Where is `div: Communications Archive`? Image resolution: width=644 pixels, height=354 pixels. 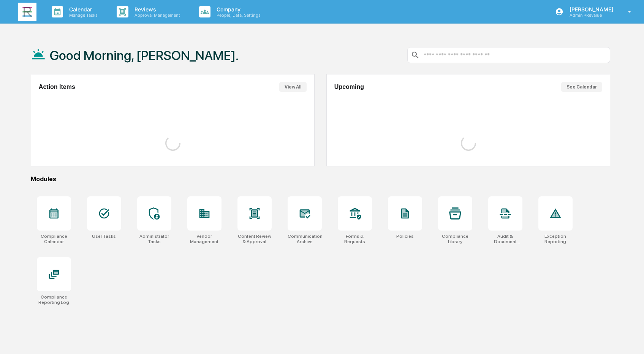
div: Communications Archive is located at coordinates (305, 239).